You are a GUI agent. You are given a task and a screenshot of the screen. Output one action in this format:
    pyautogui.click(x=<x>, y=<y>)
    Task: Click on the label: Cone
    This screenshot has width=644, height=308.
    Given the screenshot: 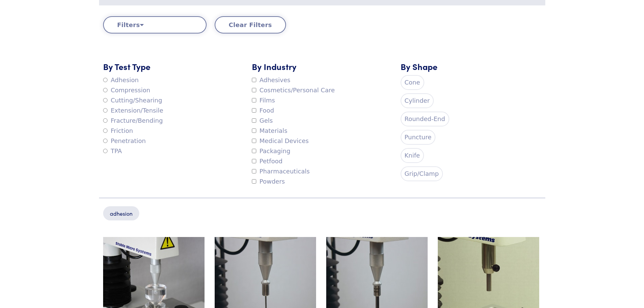 What is the action you would take?
    pyautogui.click(x=412, y=83)
    